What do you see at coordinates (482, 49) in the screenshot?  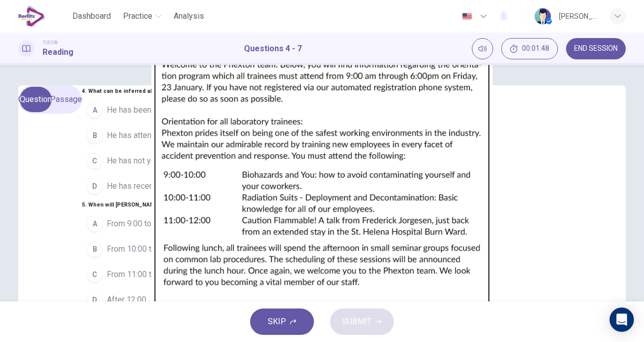 I see `div: Mute` at bounding box center [482, 49].